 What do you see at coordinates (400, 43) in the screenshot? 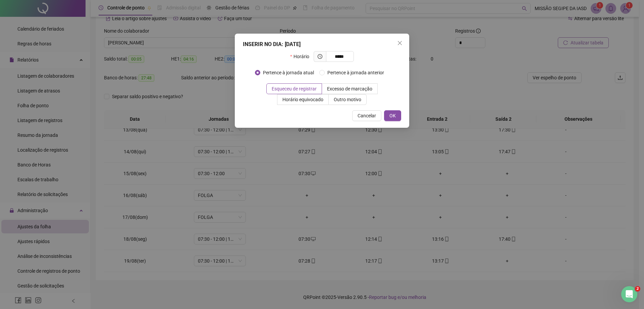
I see `span: close` at bounding box center [400, 43].